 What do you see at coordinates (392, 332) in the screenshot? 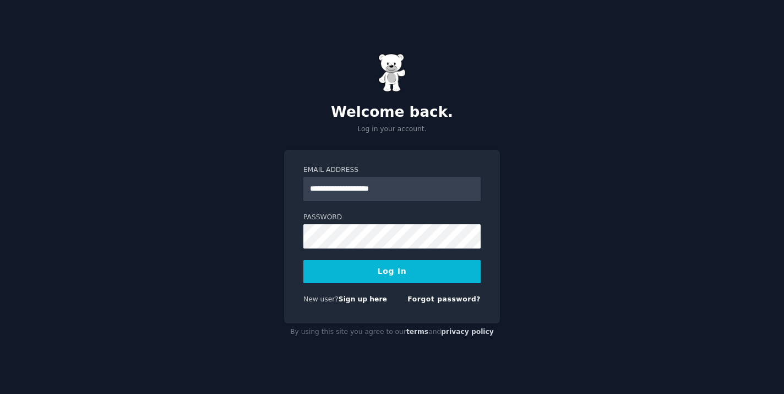
I see `div: By using this site you agree to our and` at bounding box center [392, 332].